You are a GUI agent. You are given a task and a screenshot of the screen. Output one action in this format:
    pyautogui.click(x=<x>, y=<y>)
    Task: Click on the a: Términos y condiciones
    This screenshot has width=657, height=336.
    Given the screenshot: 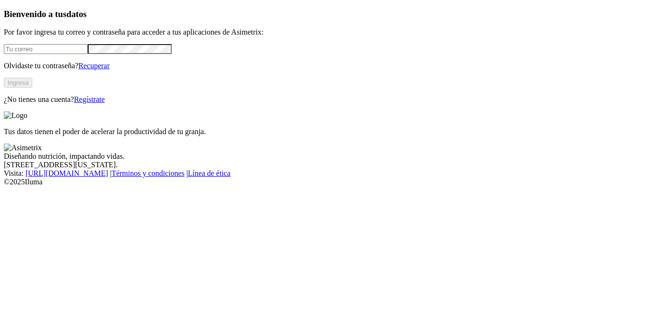 What is the action you would take?
    pyautogui.click(x=148, y=173)
    